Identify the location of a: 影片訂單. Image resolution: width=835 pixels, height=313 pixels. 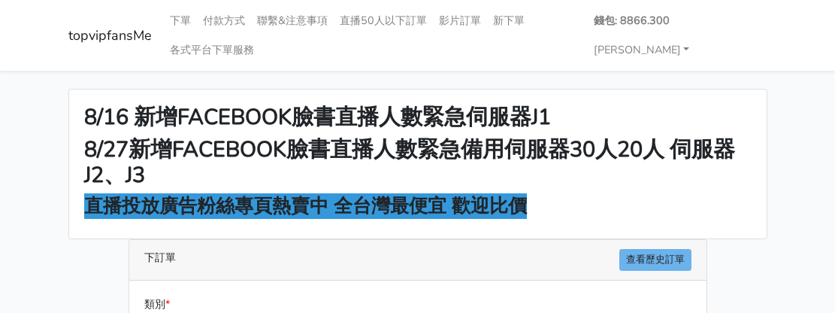
(460, 20).